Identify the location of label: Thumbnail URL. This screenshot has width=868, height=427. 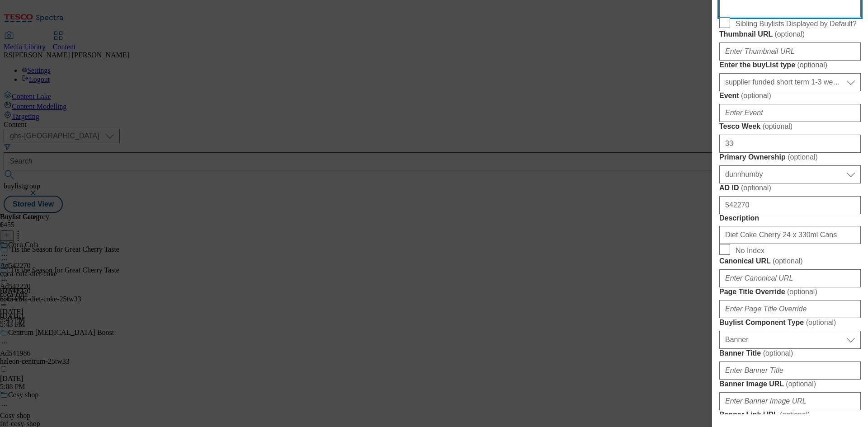
(790, 35).